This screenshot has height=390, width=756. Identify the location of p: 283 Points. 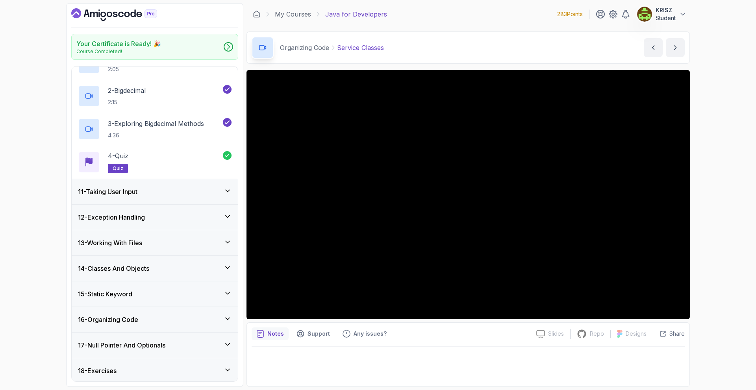
(570, 14).